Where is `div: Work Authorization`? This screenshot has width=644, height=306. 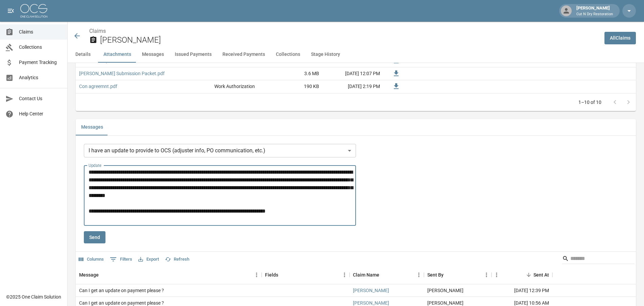
div: Work Authorization is located at coordinates (235, 87).